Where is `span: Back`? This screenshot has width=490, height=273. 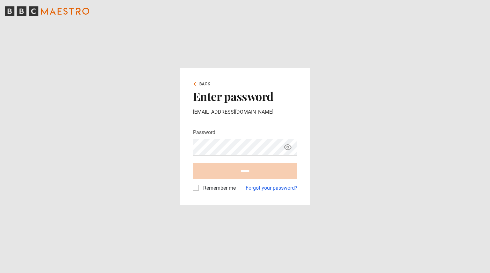
span: Back is located at coordinates (205, 84).